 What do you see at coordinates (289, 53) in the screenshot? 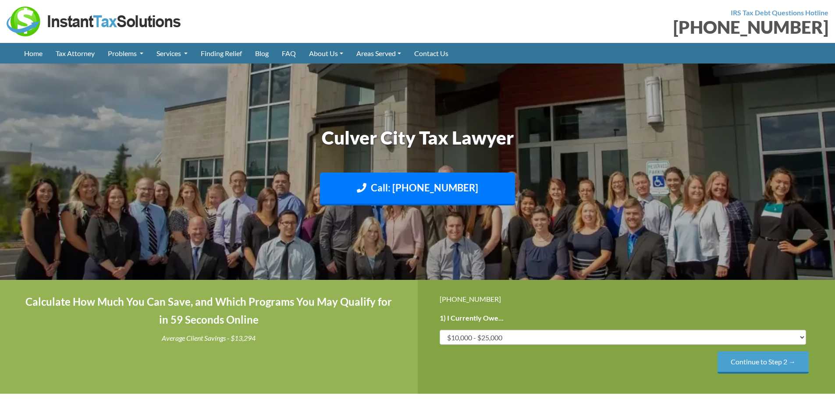
I see `a: FAQ` at bounding box center [289, 53].